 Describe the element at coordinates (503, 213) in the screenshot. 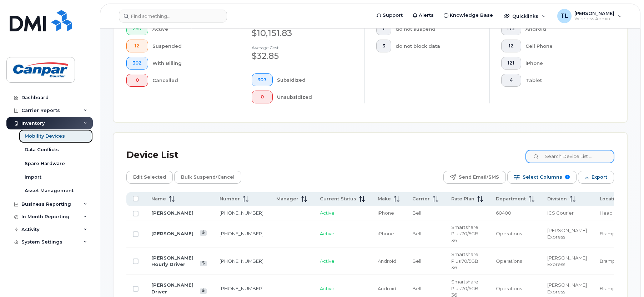

I see `span: 60400` at that location.